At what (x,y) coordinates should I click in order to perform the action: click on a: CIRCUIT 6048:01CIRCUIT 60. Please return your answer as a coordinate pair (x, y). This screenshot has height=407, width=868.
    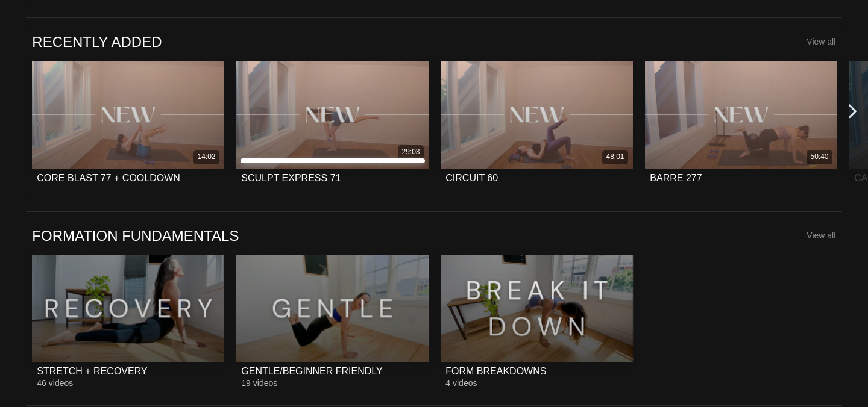
    Looking at the image, I should click on (537, 127).